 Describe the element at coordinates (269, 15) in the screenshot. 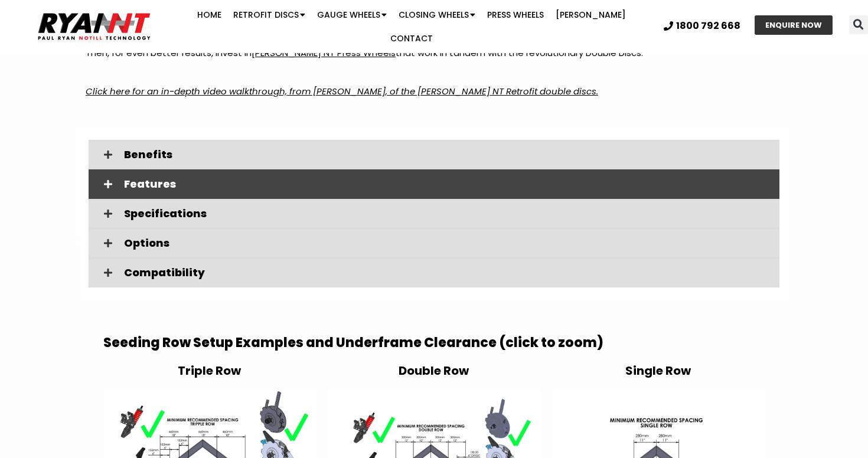

I see `a: Retrofit Discs` at that location.